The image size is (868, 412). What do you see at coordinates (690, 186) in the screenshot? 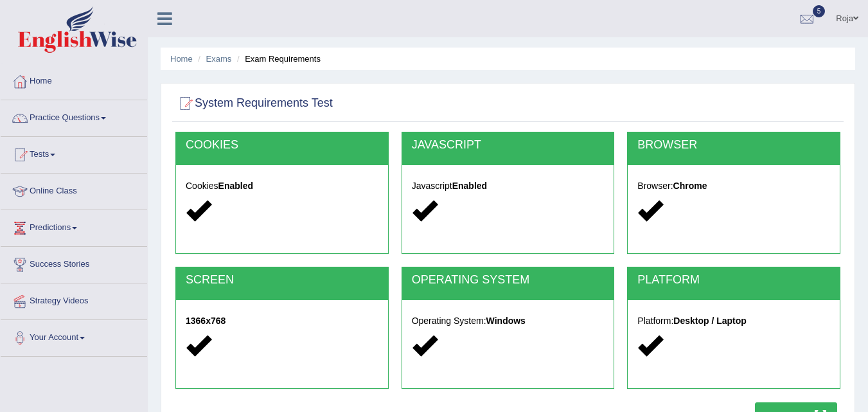
I see `strong: Chrome` at bounding box center [690, 186].